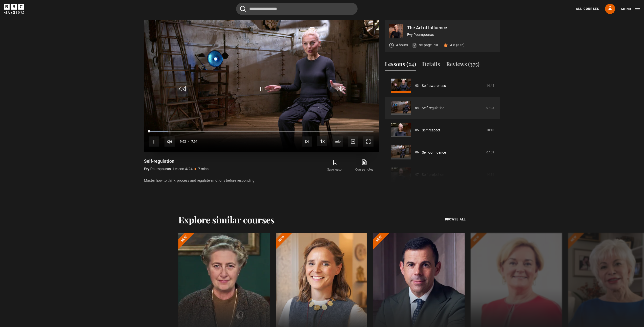  What do you see at coordinates (434, 152) in the screenshot?
I see `a: Self-confidence` at bounding box center [434, 152].